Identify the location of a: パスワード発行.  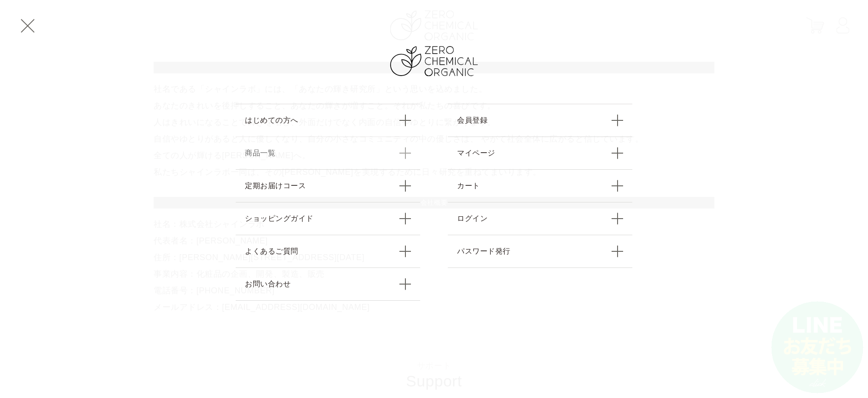
(540, 251).